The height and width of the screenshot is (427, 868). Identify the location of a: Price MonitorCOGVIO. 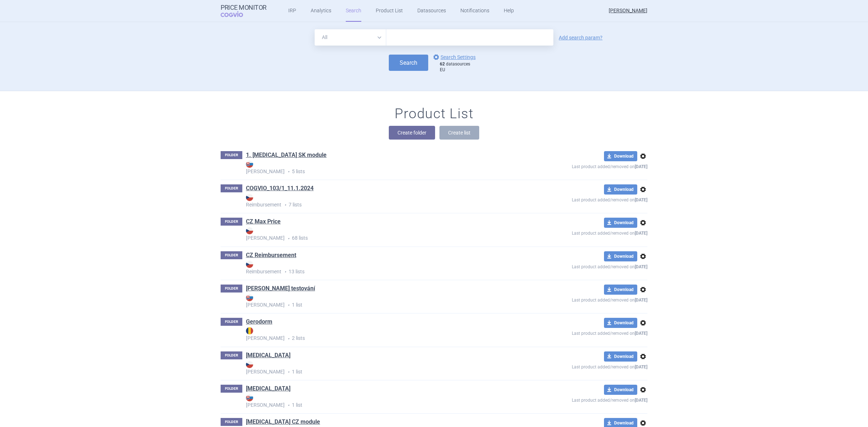
(243, 11).